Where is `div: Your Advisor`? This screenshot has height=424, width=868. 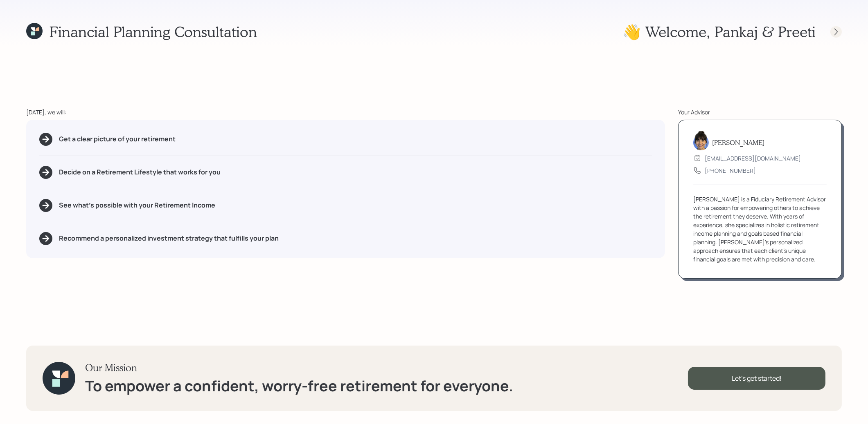 div: Your Advisor is located at coordinates (760, 112).